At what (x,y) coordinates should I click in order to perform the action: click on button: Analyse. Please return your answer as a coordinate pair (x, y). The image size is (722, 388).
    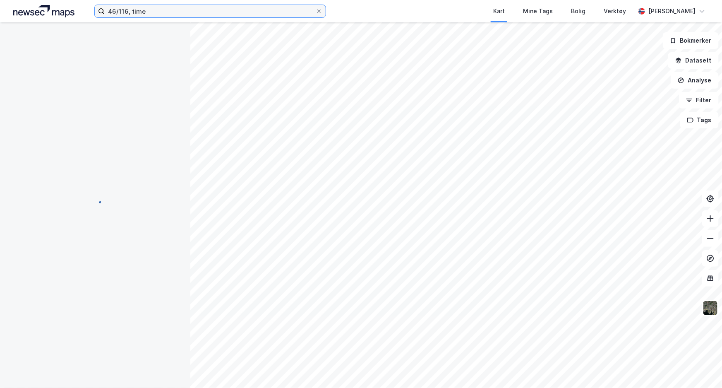
    Looking at the image, I should click on (695, 80).